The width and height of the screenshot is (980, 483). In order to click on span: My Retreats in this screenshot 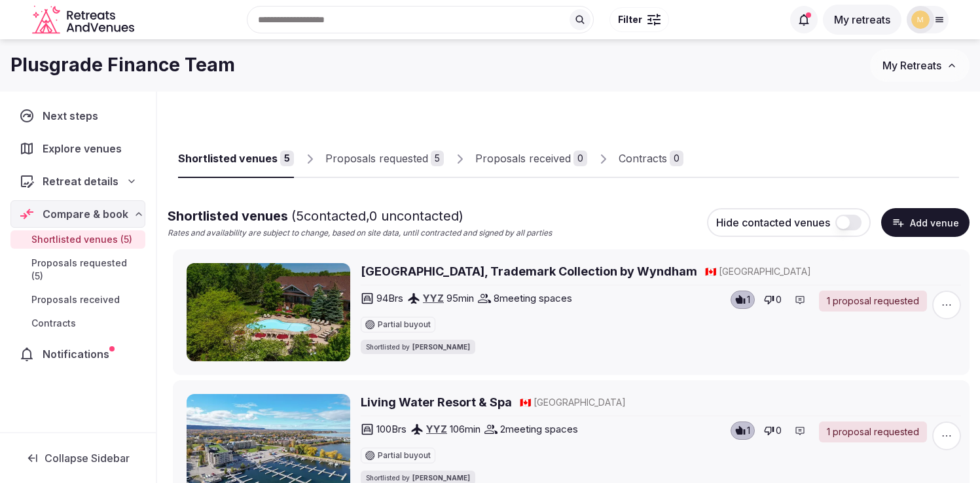, I will do `click(912, 65)`.